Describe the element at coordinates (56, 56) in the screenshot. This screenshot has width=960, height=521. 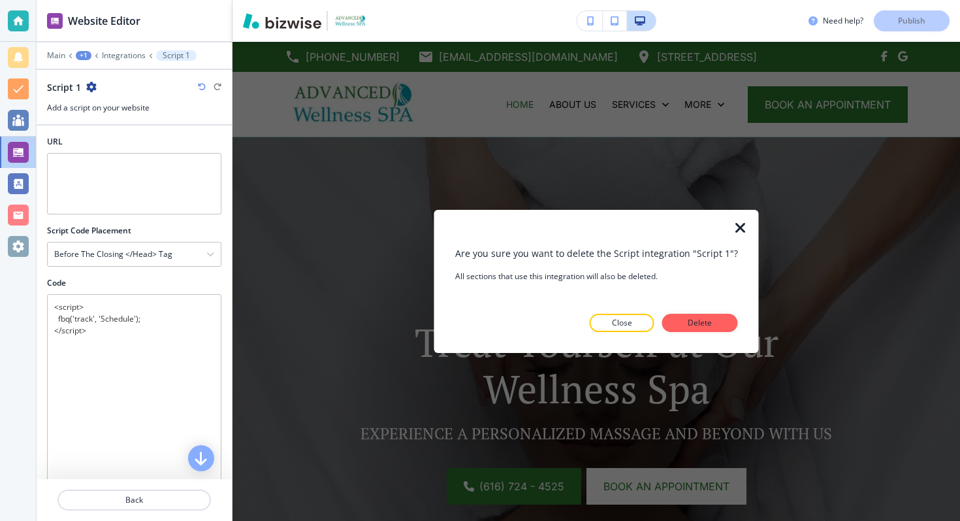
I see `button: Main` at that location.